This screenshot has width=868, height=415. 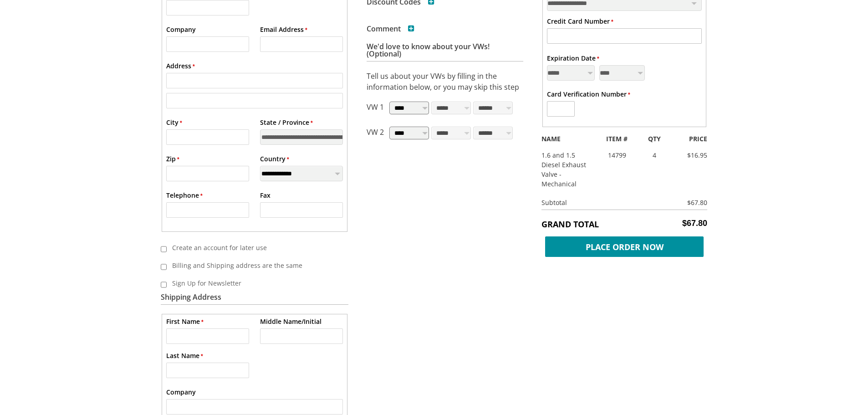 I want to click on div: $16.95, so click(x=691, y=155).